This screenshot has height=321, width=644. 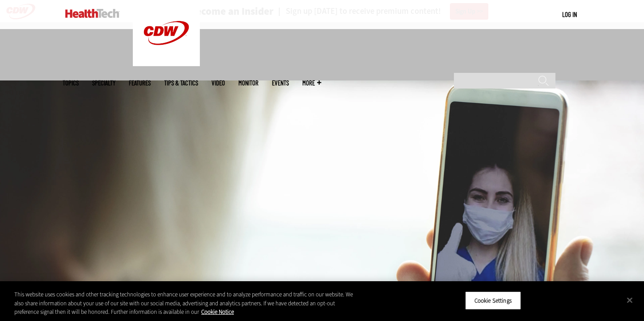 I want to click on span: More, so click(x=312, y=82).